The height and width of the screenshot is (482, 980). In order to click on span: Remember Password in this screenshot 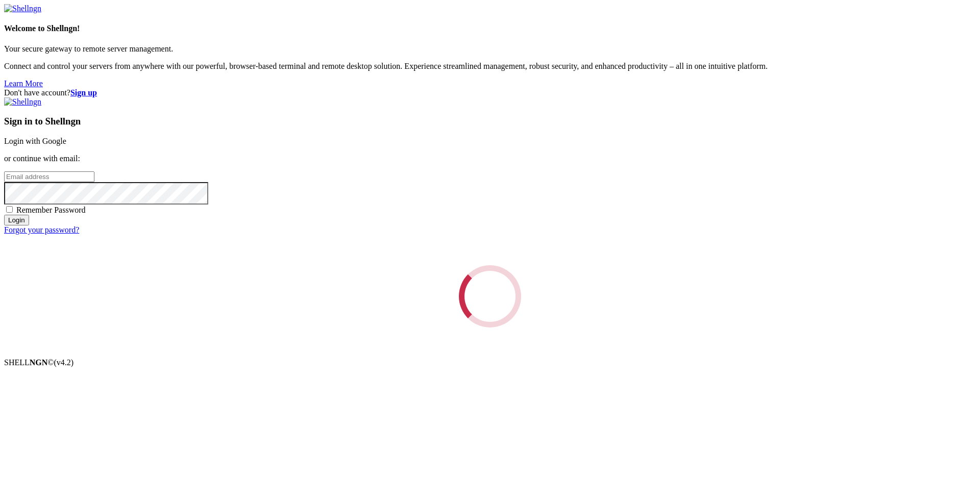, I will do `click(51, 210)`.